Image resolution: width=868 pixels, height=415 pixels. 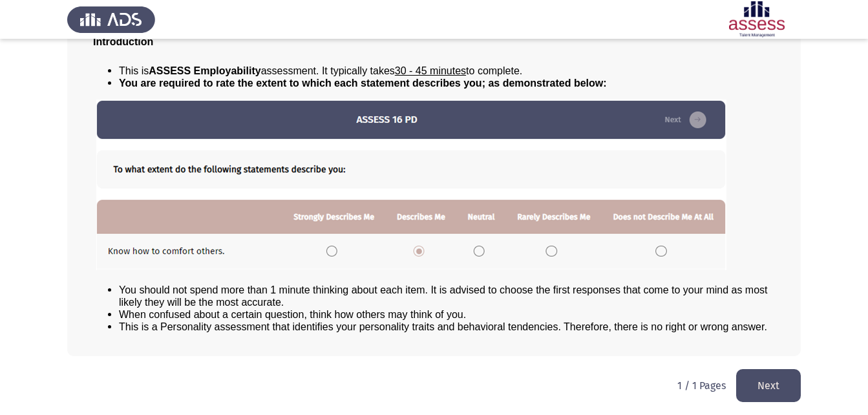 What do you see at coordinates (292, 314) in the screenshot?
I see `span: When confused about a certain question, think how others may think of you.` at bounding box center [292, 314].